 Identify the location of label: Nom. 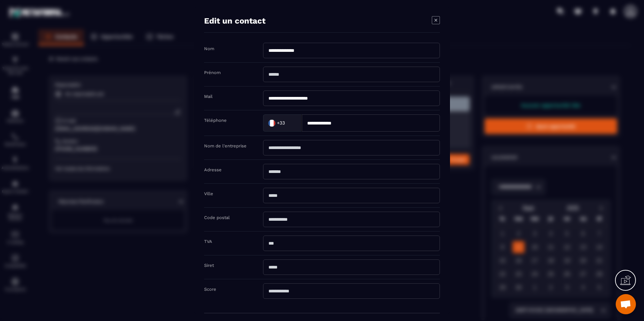
(209, 49).